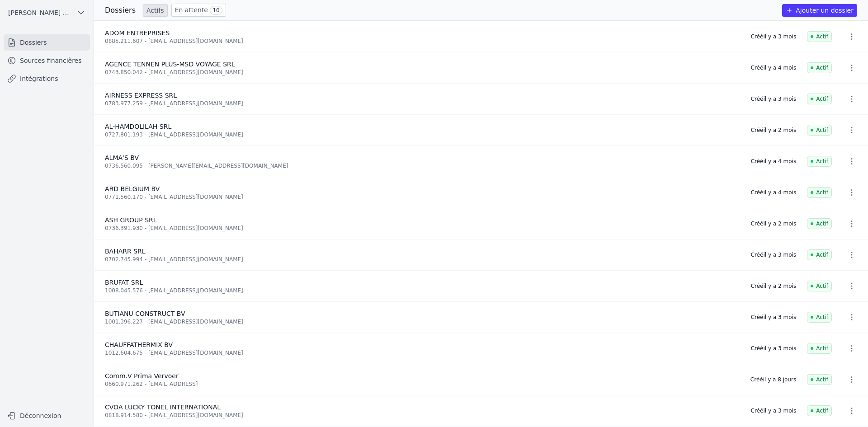 The width and height of the screenshot is (868, 427). What do you see at coordinates (141, 376) in the screenshot?
I see `span: Comm.V Prima Vervoer` at bounding box center [141, 376].